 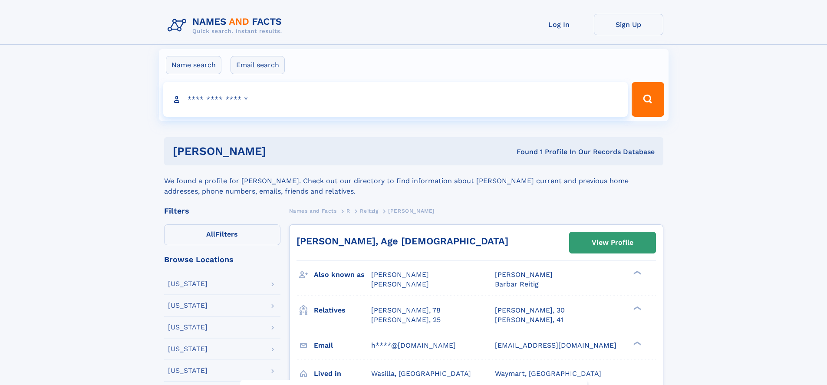 I want to click on button: Search Button, so click(x=648, y=99).